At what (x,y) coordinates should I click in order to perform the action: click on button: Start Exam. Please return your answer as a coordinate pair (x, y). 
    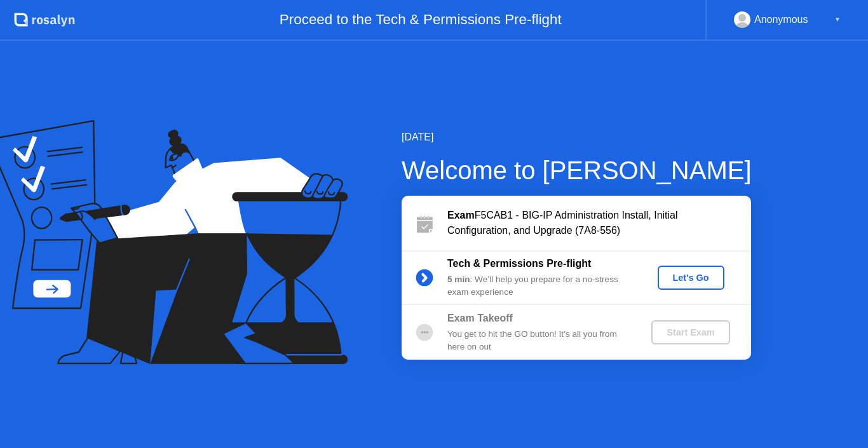
    Looking at the image, I should click on (690, 332).